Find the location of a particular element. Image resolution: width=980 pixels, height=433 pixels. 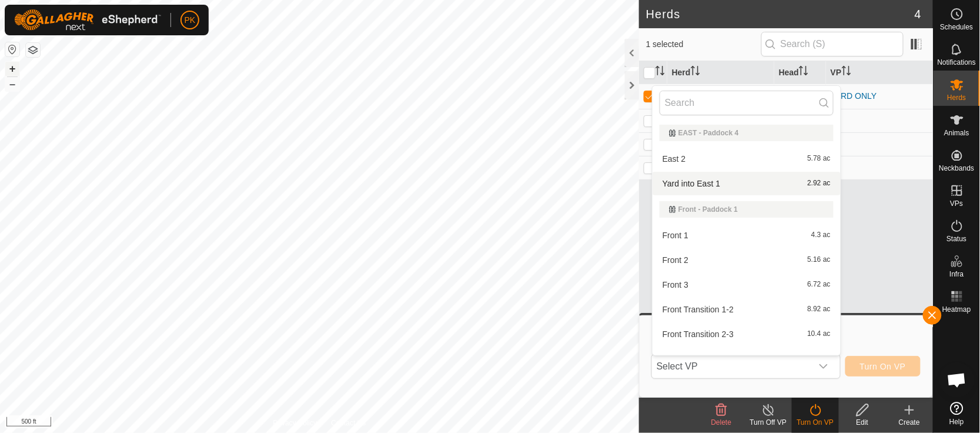

span: Infra is located at coordinates (957, 274).